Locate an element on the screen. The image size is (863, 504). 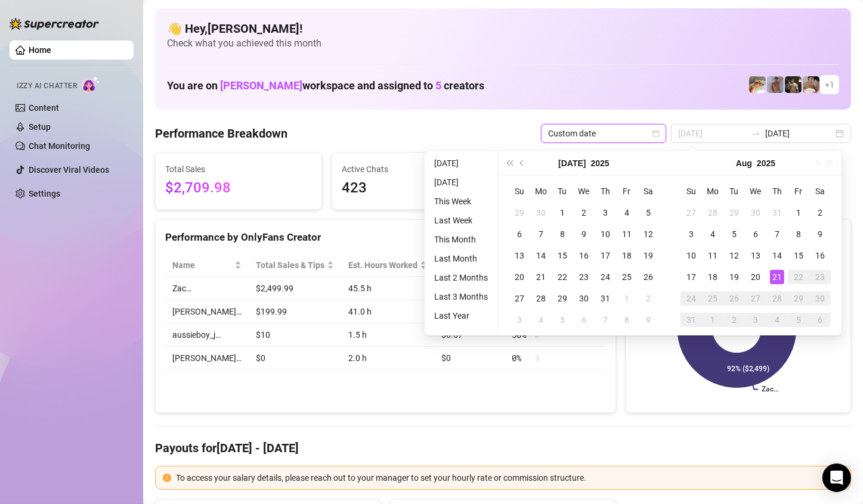
td: 2025-09-03 is located at coordinates (755, 320).